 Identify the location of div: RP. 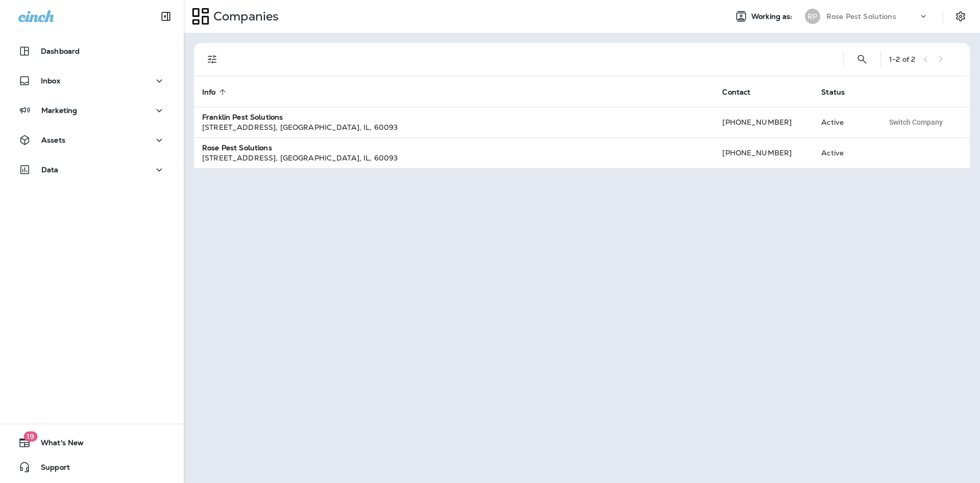
(813, 17).